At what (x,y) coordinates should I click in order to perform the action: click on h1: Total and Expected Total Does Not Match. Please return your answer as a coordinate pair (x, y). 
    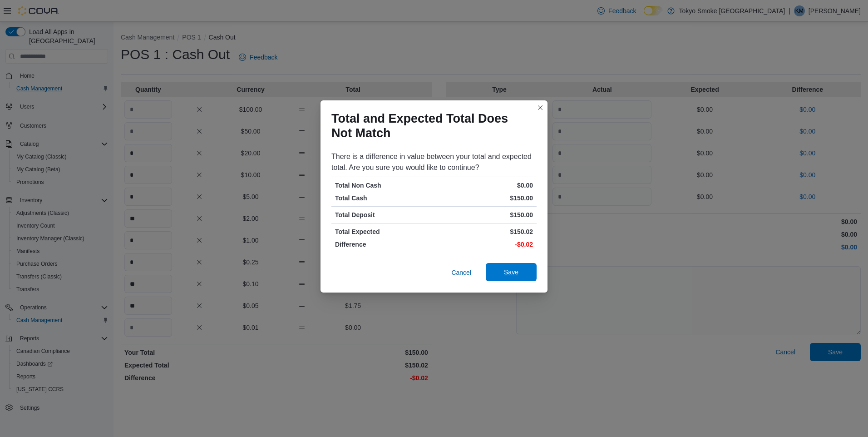
    Looking at the image, I should click on (431, 126).